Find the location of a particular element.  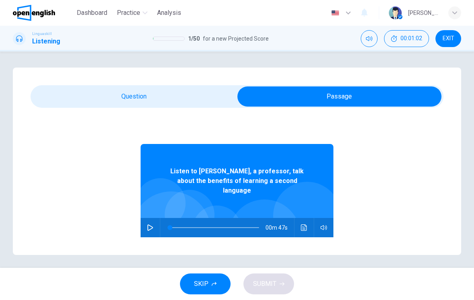

span: Analysis is located at coordinates (169, 13).